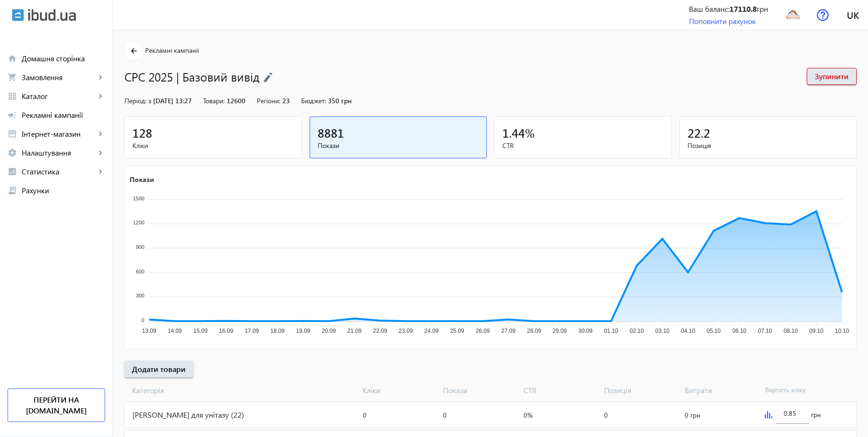 Image resolution: width=868 pixels, height=437 pixels. Describe the element at coordinates (721, 390) in the screenshot. I see `span: Витрати` at that location.